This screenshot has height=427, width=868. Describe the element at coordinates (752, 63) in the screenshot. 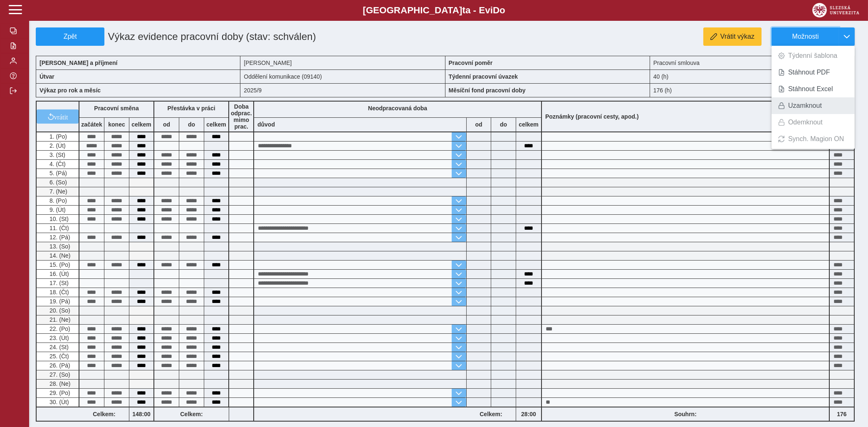

I see `div: Pracovní smlouva` at that location.